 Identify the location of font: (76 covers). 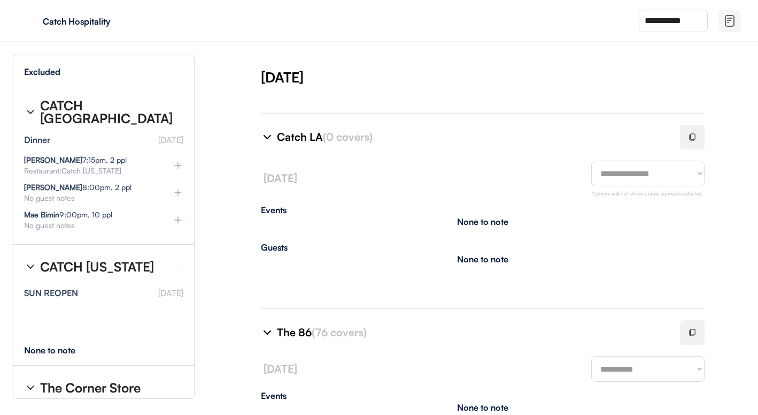
(339, 332).